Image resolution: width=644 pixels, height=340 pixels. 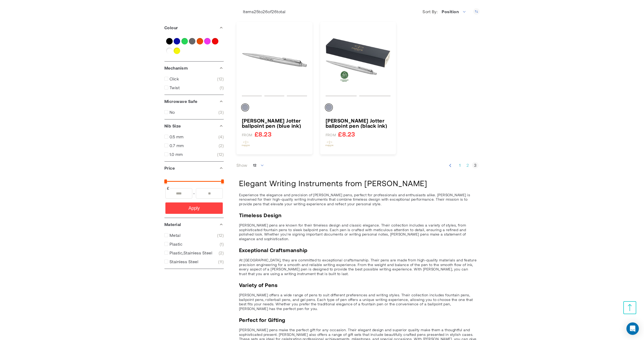 I want to click on span: Twist, so click(x=175, y=88).